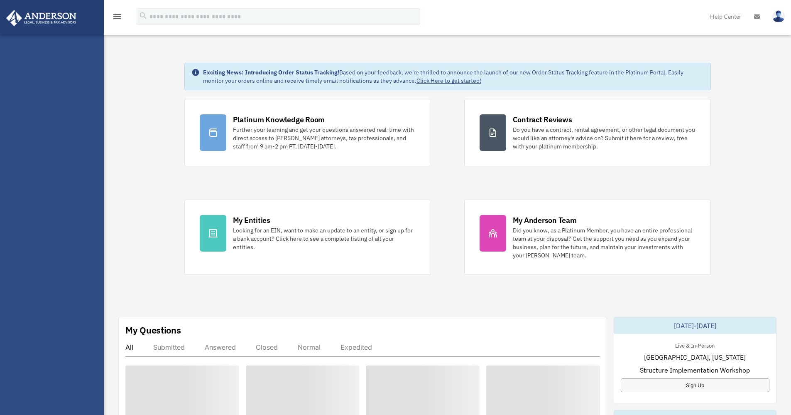 The width and height of the screenshot is (791, 415). I want to click on img: User Pic, so click(779, 16).